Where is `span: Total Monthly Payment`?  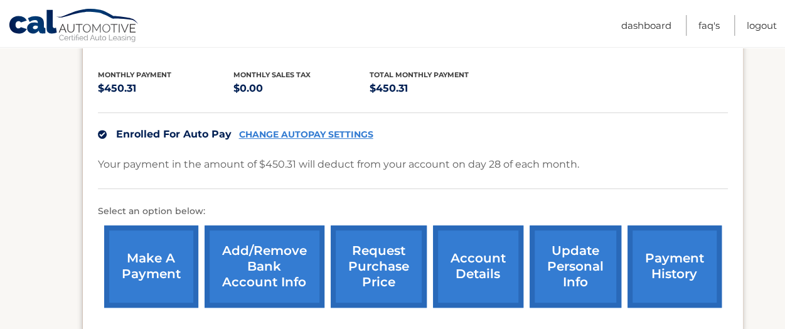
span: Total Monthly Payment is located at coordinates (419, 75).